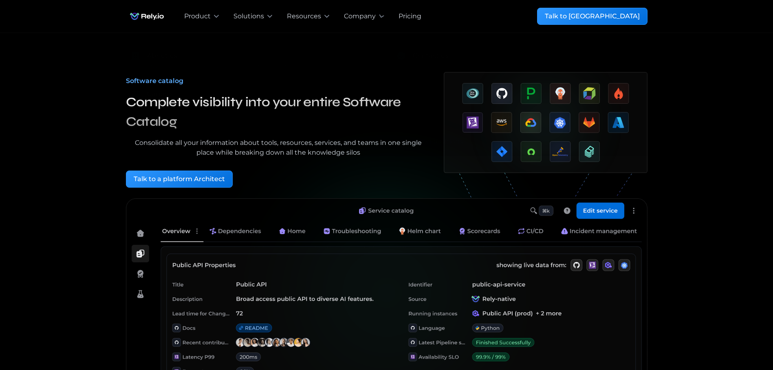 The height and width of the screenshot is (370, 773). I want to click on div: About us, so click(162, 56).